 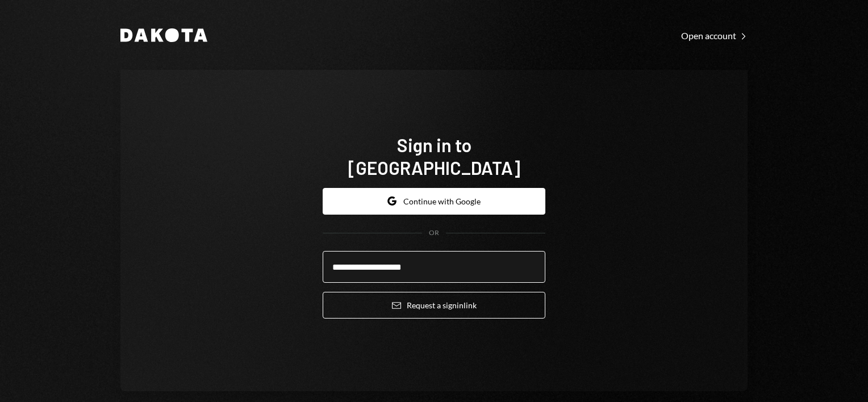 What do you see at coordinates (434, 201) in the screenshot?
I see `button: Continue with Google` at bounding box center [434, 201].